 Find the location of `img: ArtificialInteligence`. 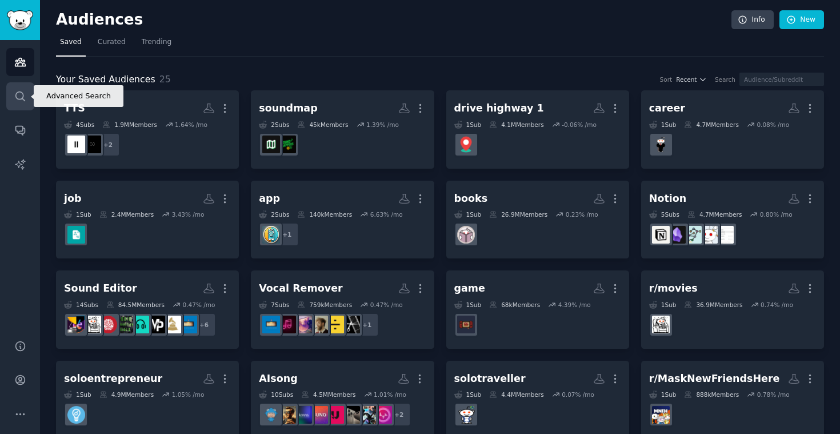

img: ArtificialInteligence is located at coordinates (92, 144).